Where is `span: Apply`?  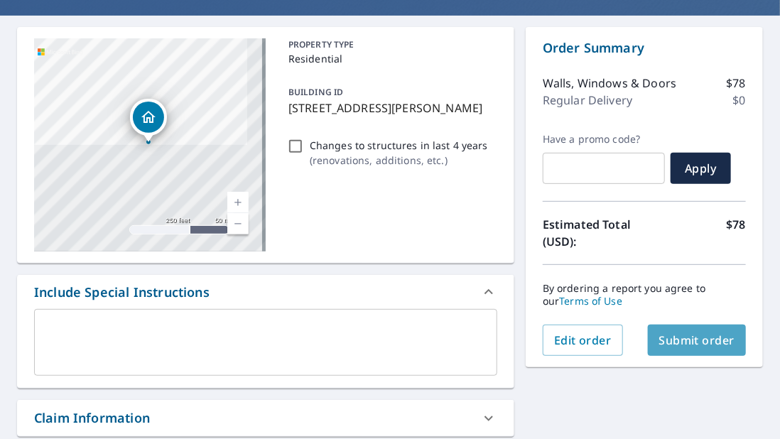
span: Apply is located at coordinates (701, 168).